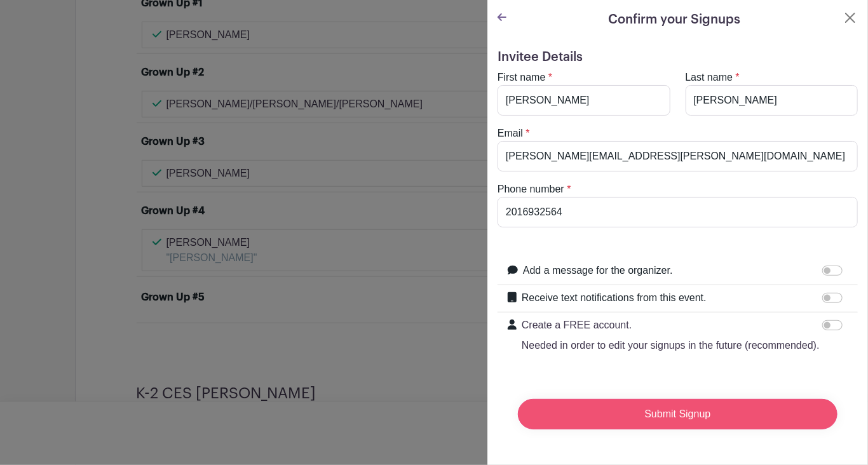 This screenshot has height=465, width=868. What do you see at coordinates (675, 20) in the screenshot?
I see `h5: Confirm your Signups` at bounding box center [675, 20].